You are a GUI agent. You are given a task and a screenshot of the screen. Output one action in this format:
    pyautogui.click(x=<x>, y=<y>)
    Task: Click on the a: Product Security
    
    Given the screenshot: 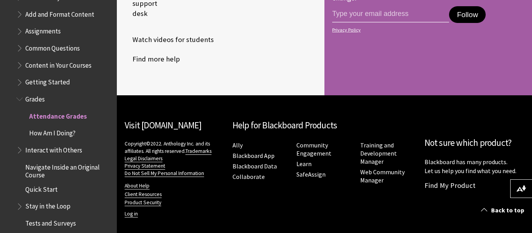 What is the action you would take?
    pyautogui.click(x=143, y=203)
    